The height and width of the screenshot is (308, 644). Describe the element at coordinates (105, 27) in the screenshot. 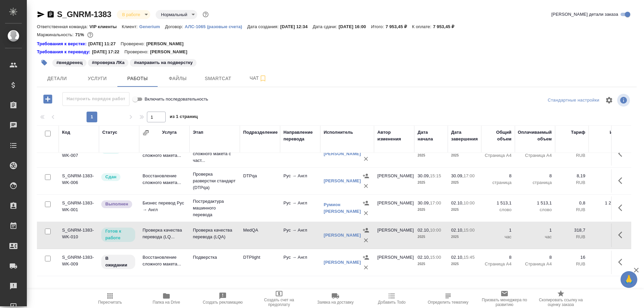

I see `p: VIP клиенты` at that location.